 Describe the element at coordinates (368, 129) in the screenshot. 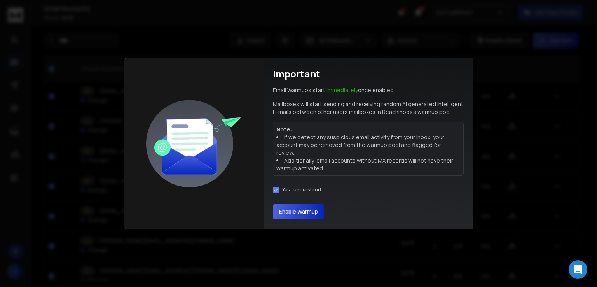

I see `p: Note:` at that location.